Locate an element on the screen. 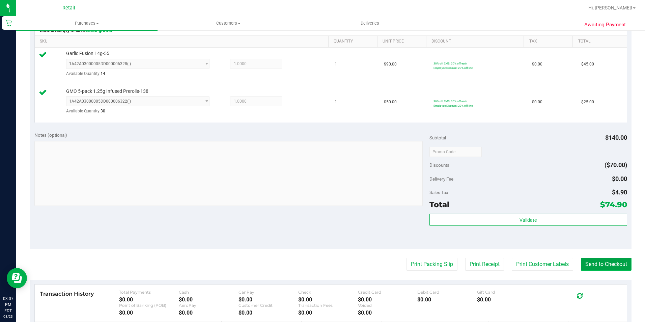 Image resolution: width=645 pixels, height=322 pixels. span: $4.90 is located at coordinates (619, 192).